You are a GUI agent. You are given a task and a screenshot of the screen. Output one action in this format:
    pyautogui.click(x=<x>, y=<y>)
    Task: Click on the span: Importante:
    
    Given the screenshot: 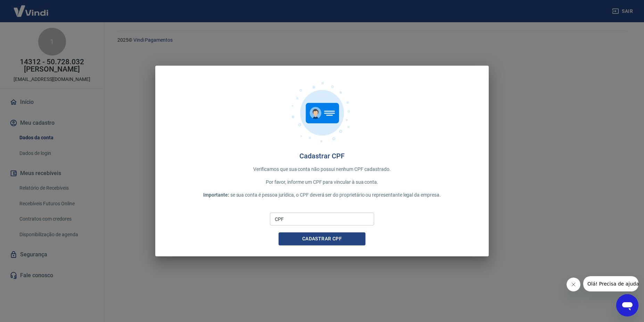 What is the action you would take?
    pyautogui.click(x=216, y=195)
    